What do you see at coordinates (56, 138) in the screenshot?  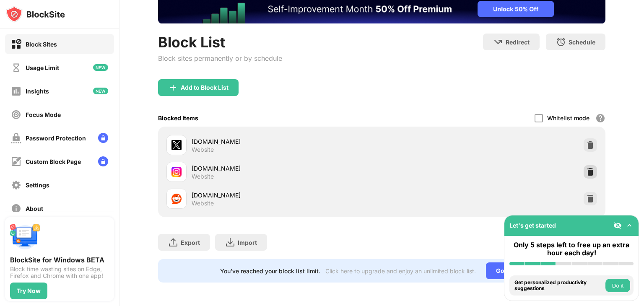 I see `div: Password Protection` at bounding box center [56, 138].